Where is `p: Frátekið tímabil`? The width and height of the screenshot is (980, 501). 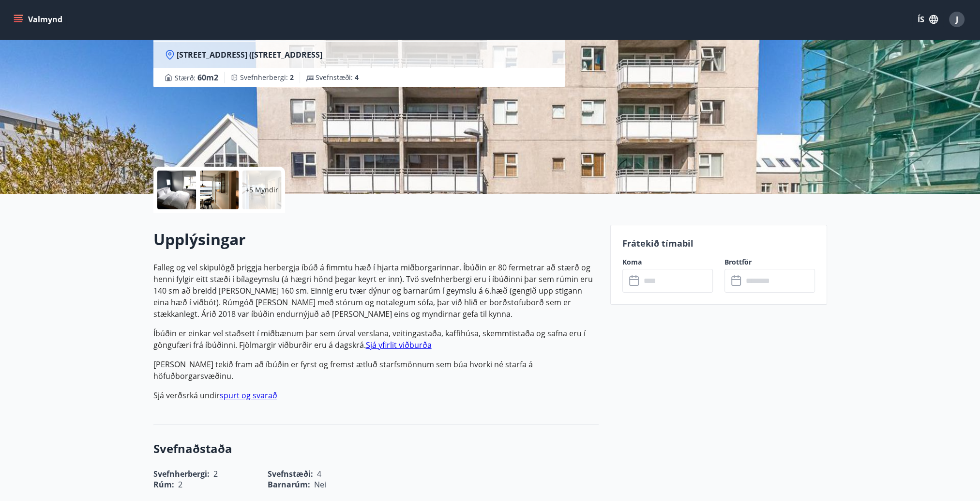 p: Frátekið tímabil is located at coordinates (719, 243).